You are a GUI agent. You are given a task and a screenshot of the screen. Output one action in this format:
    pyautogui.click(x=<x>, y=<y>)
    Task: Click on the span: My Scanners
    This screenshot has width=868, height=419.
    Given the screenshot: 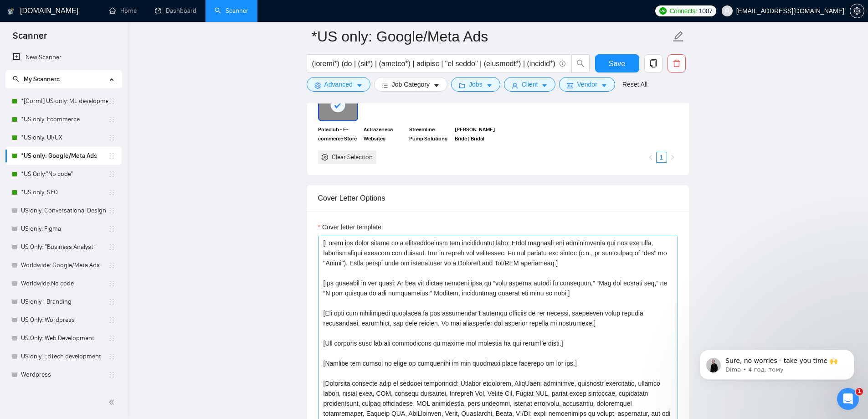 What is the action you would take?
    pyautogui.click(x=42, y=79)
    